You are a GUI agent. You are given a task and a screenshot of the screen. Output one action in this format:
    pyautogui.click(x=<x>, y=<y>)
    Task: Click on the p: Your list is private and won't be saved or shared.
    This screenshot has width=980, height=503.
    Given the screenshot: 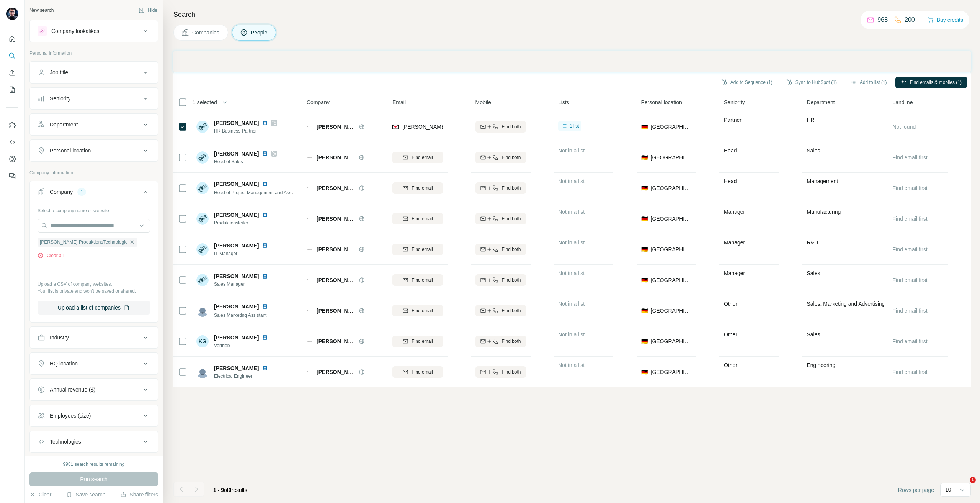 What is the action you would take?
    pyautogui.click(x=94, y=291)
    